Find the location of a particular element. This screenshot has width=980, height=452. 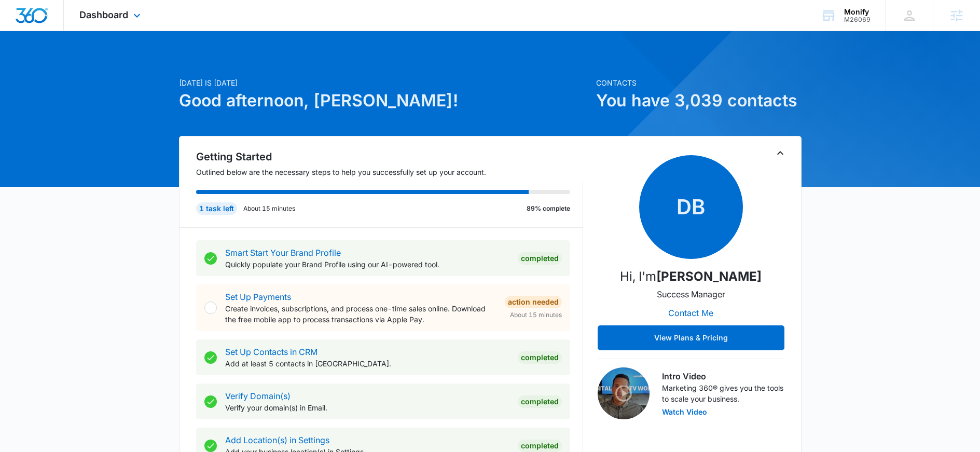

a: Verify Domain(s) is located at coordinates (258, 396).